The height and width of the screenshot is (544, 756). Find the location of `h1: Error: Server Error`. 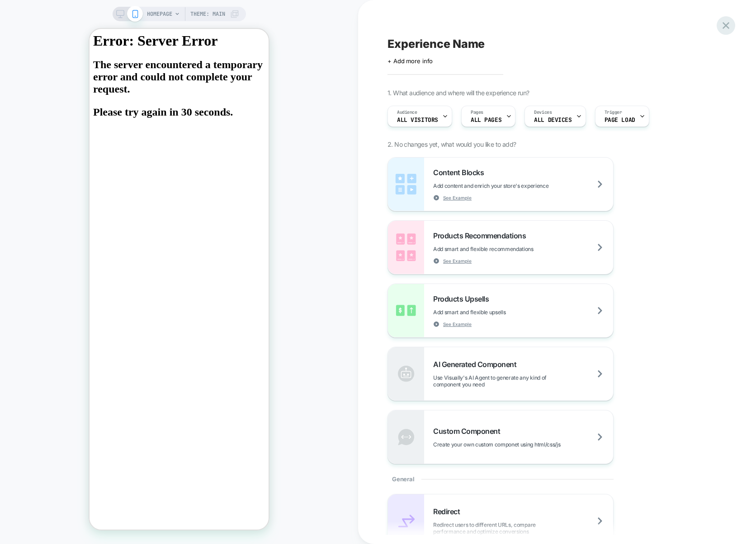

h1: Error: Server Error is located at coordinates (89, 12).